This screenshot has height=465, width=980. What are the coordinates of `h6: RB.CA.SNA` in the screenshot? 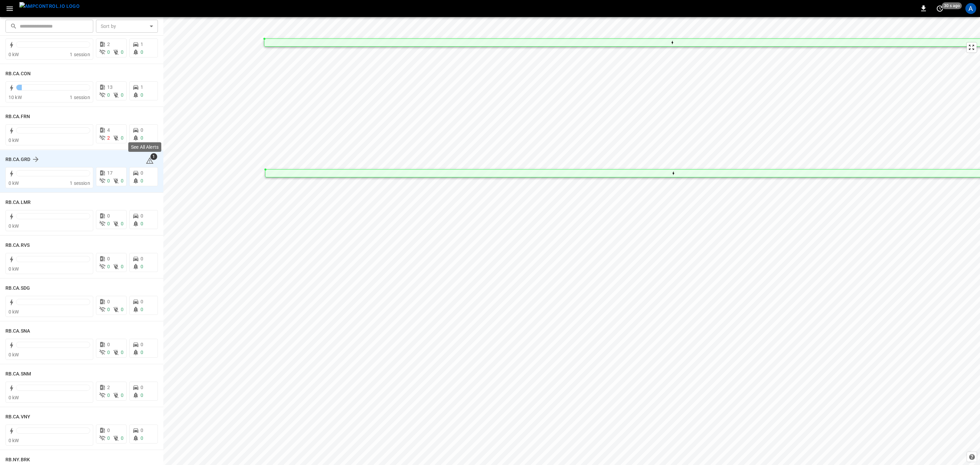 It's located at (18, 331).